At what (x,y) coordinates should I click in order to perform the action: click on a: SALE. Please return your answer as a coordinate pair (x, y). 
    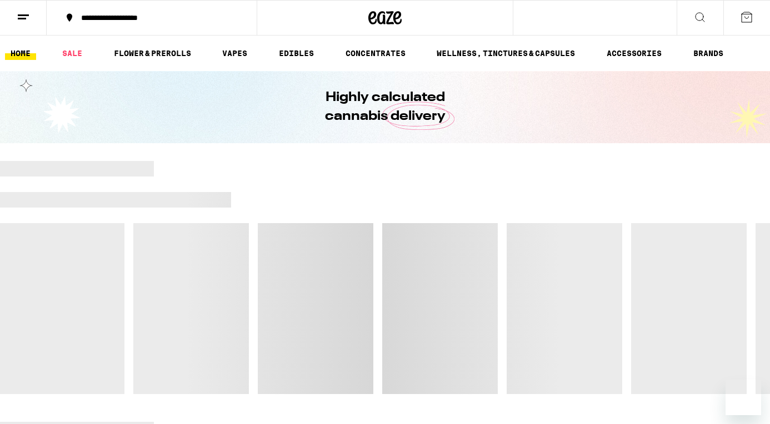
    Looking at the image, I should click on (72, 53).